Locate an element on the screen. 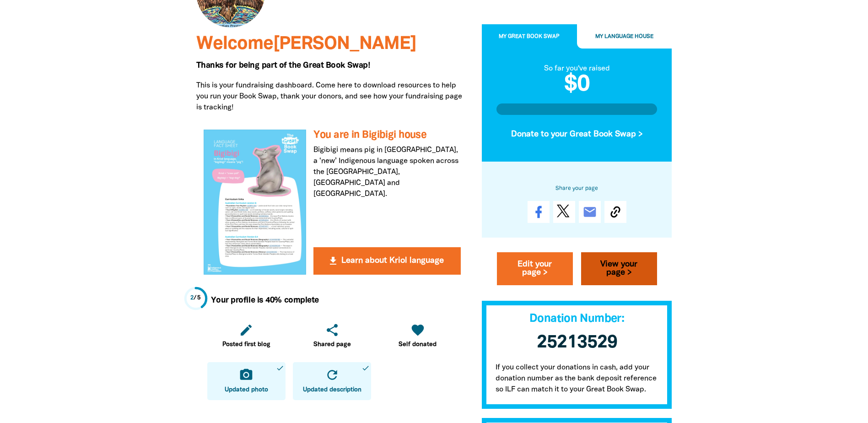 The image size is (868, 423). i: edit is located at coordinates (246, 330).